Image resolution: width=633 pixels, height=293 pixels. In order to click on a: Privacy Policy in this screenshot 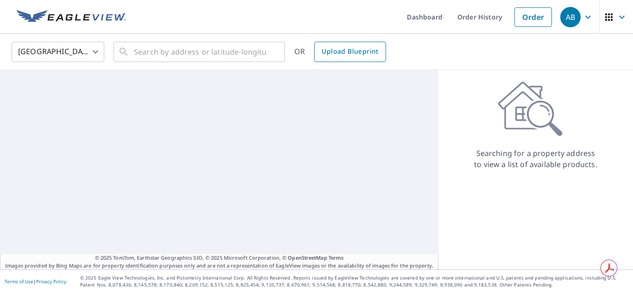, I will do `click(51, 282)`.